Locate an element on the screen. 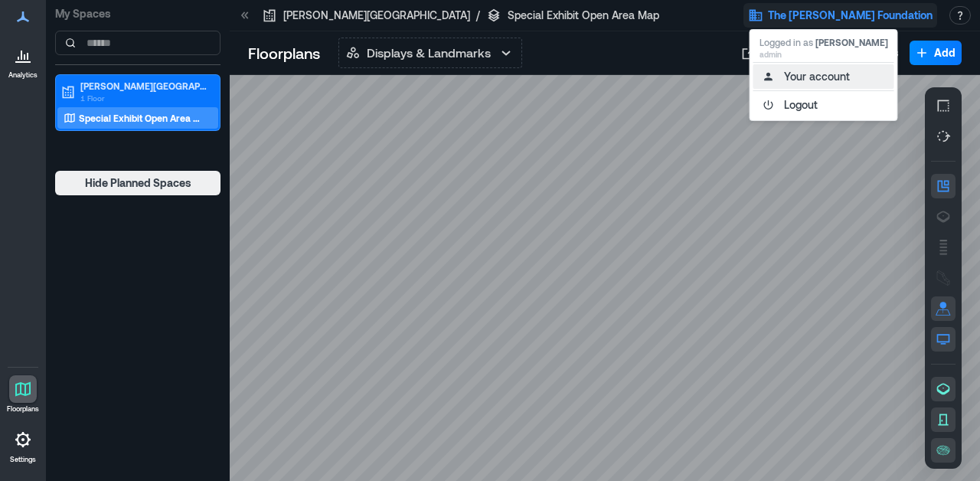 Image resolution: width=980 pixels, height=481 pixels. a: Floorplans is located at coordinates (23, 395).